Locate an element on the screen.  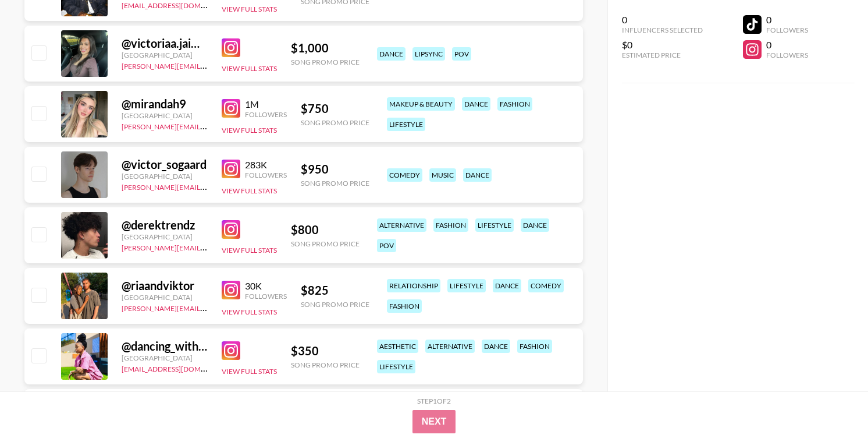
div: @ mirandah9 is located at coordinates (164, 104).